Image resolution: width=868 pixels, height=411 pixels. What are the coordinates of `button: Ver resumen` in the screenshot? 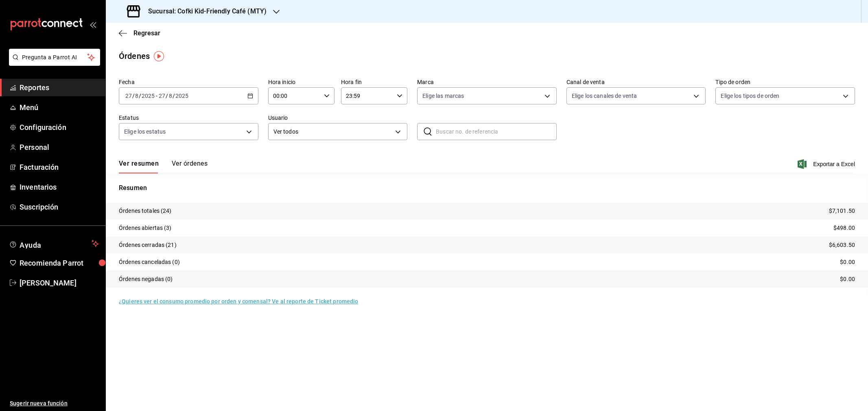 It's located at (139, 167).